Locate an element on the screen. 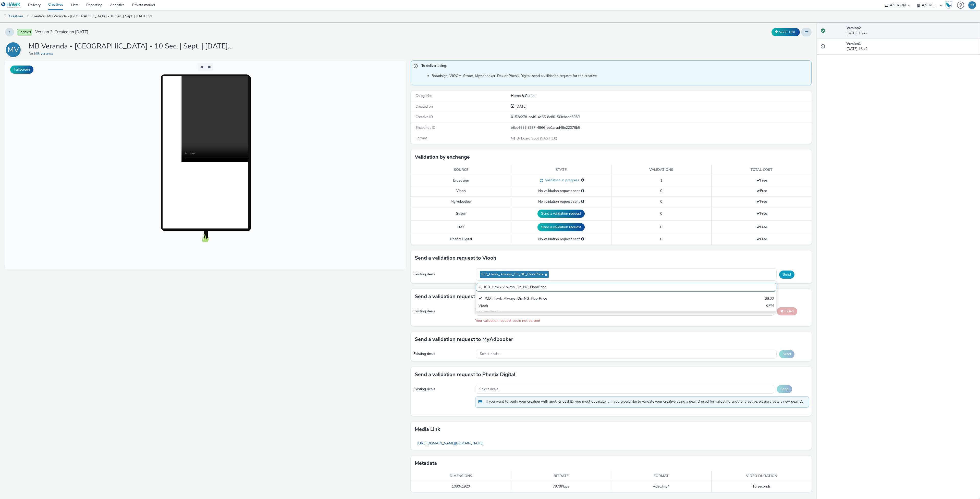  span: Created on is located at coordinates (424, 106).